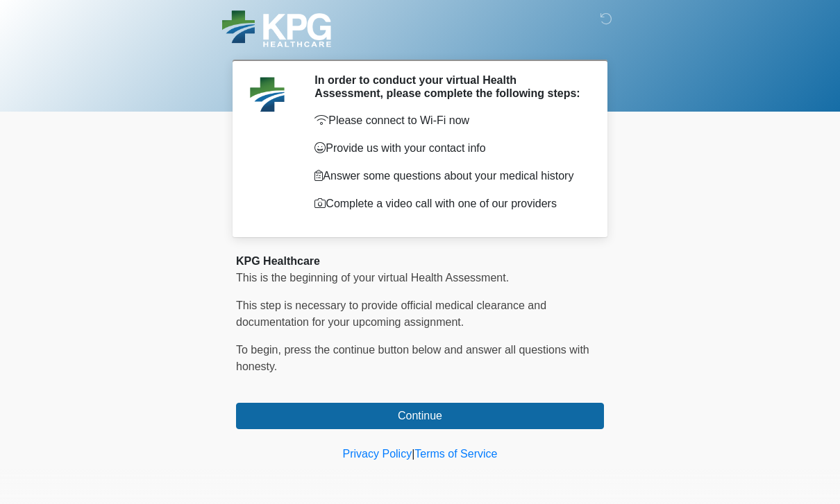  What do you see at coordinates (449, 120) in the screenshot?
I see `p: Please connect to Wi-Fi now` at bounding box center [449, 120].